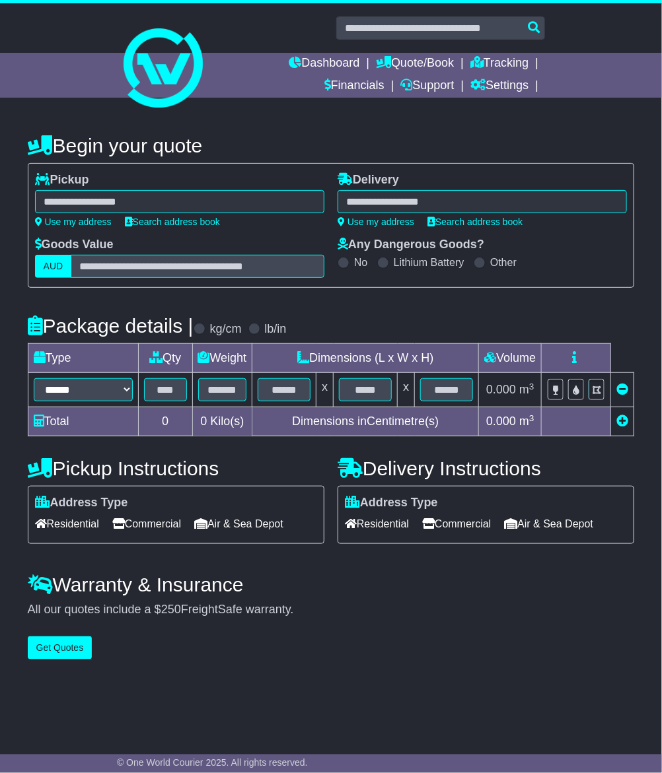  Describe the element at coordinates (622, 390) in the screenshot. I see `a: Remove this item` at that location.